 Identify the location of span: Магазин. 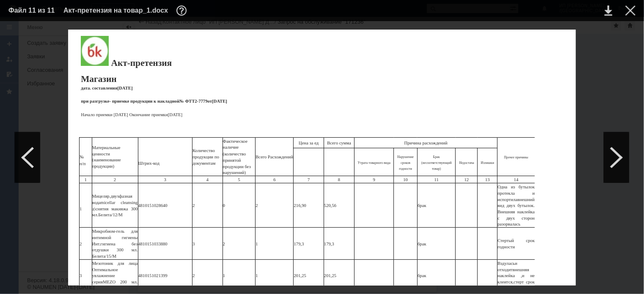
(99, 79).